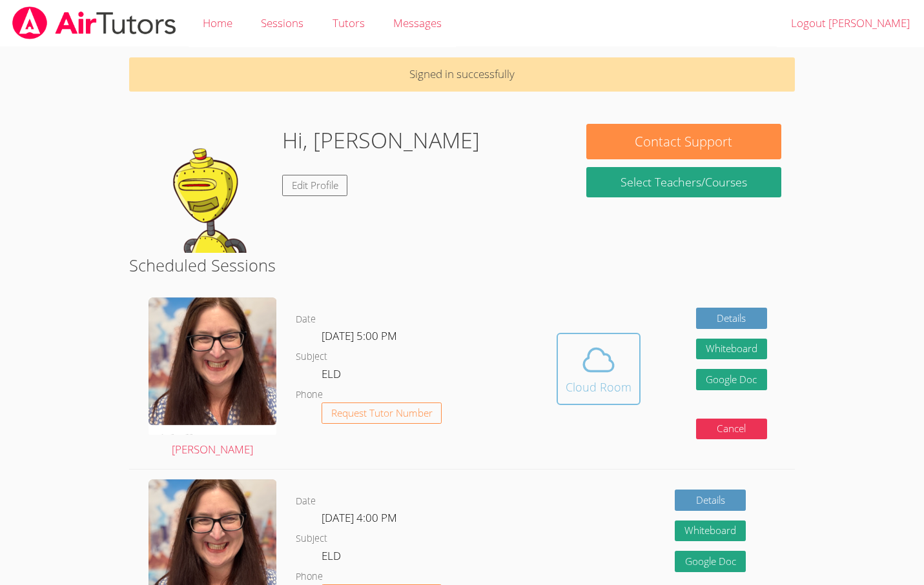 This screenshot has height=585, width=924. I want to click on h2: Scheduled Sessions, so click(462, 265).